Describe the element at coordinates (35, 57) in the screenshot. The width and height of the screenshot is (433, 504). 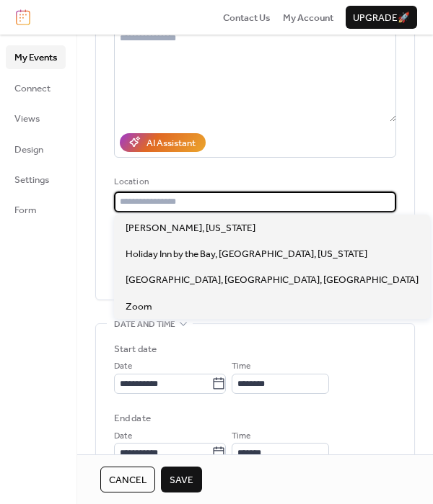
I see `a: My Events` at that location.